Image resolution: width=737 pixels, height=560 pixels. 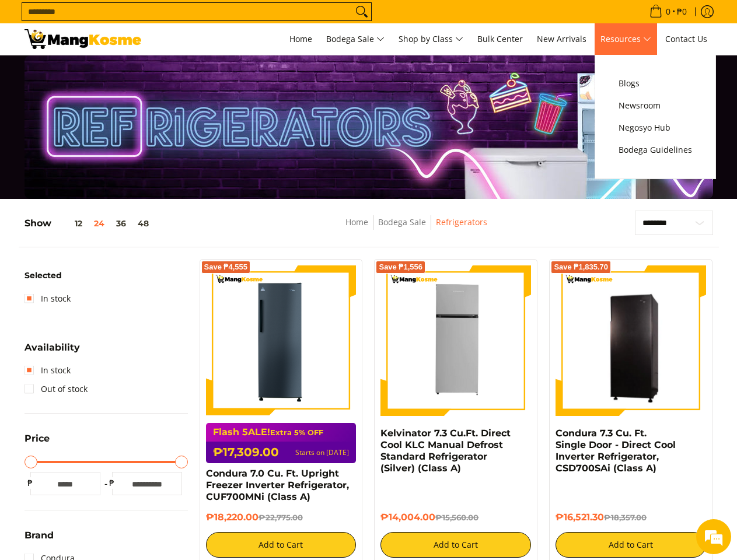 What do you see at coordinates (226, 267) in the screenshot?
I see `span: Save ₱4,555` at bounding box center [226, 267].